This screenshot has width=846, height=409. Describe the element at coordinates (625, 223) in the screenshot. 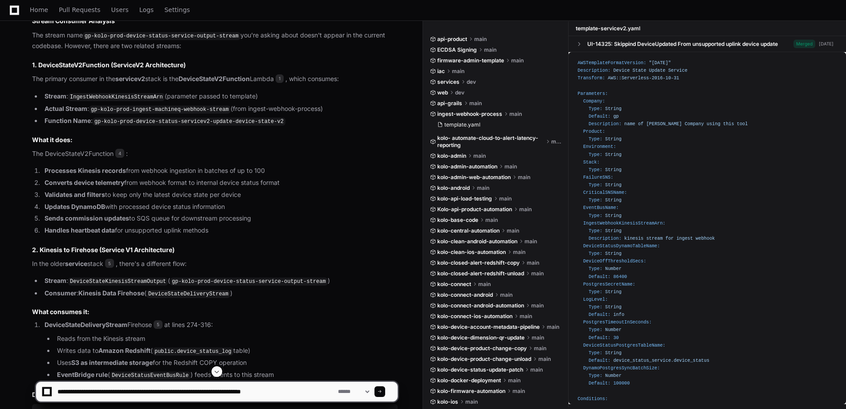

I see `span: IngestWebhookKinesisStreamArn:` at that location.